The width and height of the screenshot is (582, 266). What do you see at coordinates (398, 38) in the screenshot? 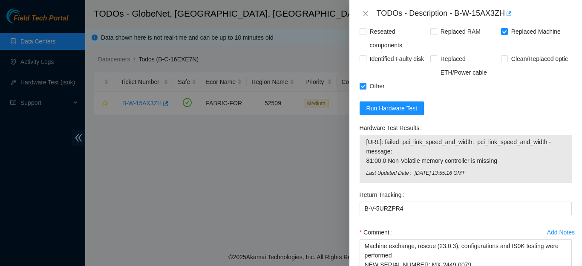
I see `span: Reseated components` at bounding box center [398, 38].